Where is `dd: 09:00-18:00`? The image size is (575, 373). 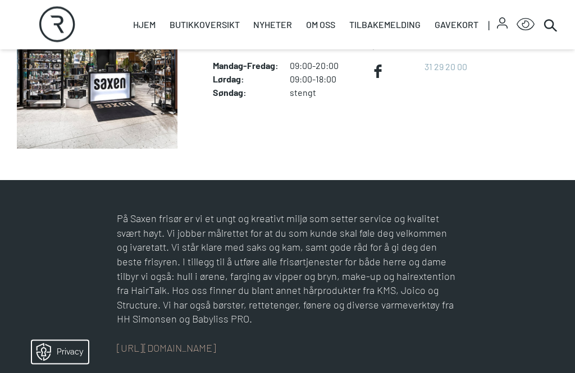
dd: 09:00-18:00 is located at coordinates (323, 80).